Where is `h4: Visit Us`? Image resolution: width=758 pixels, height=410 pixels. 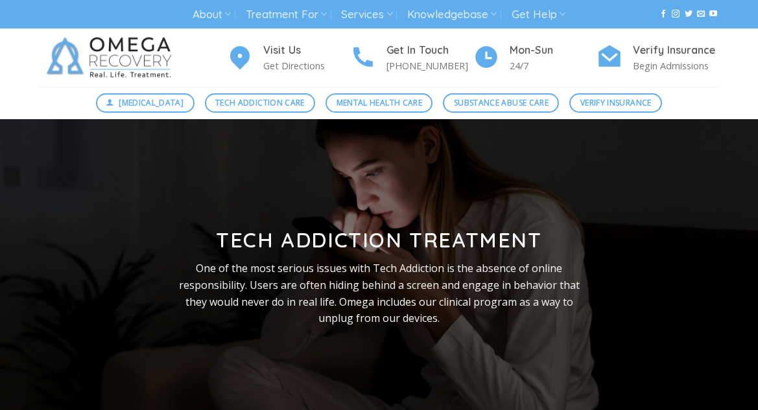
h4: Visit Us is located at coordinates (307, 51).